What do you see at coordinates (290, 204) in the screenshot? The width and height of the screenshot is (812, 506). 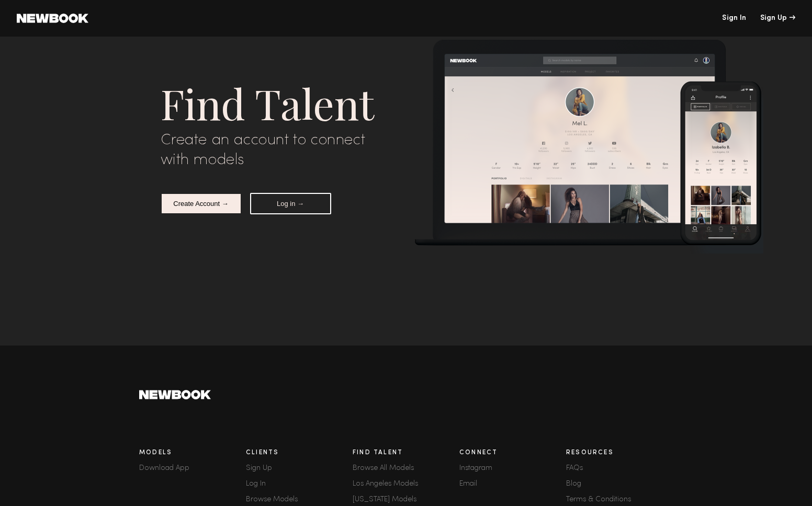 I see `button: Log in →` at bounding box center [290, 204].